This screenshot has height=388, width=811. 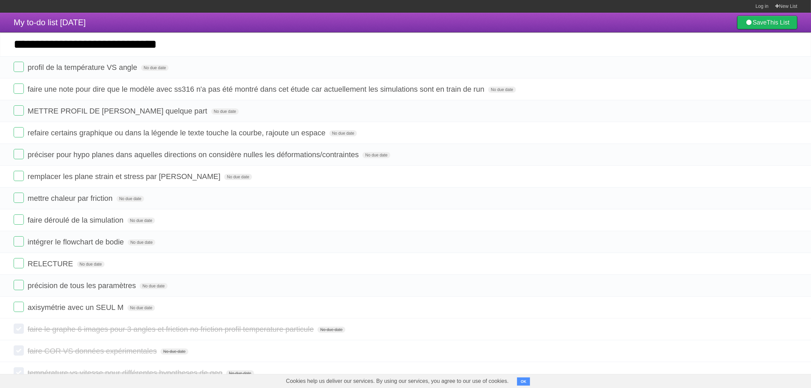 What do you see at coordinates (767, 22) in the screenshot?
I see `a: SaveThis List` at bounding box center [767, 22].